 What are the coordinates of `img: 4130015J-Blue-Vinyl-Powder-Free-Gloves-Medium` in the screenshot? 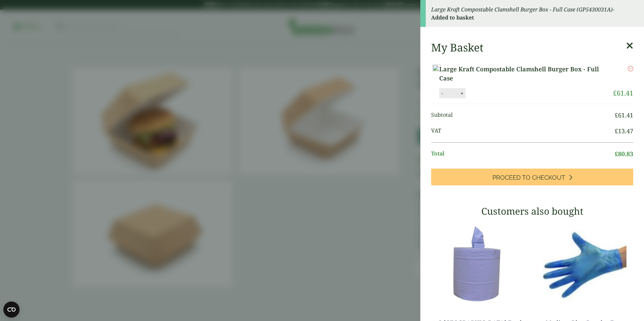 It's located at (584, 264).